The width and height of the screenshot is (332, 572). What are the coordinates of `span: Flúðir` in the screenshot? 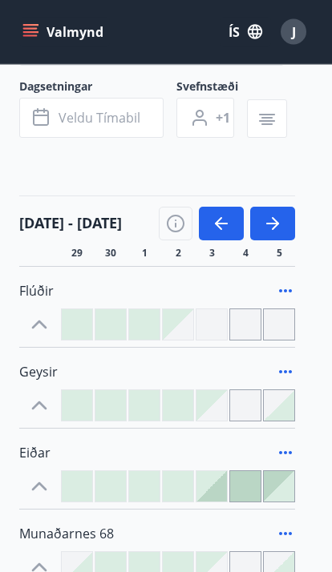 It's located at (36, 291).